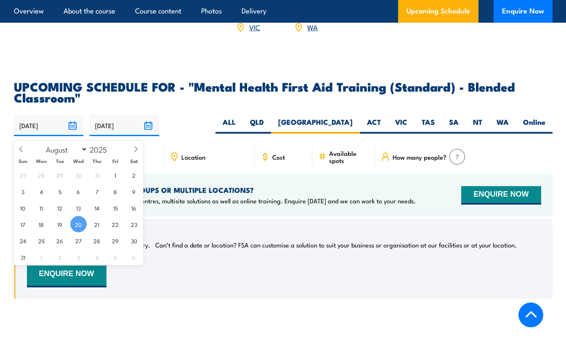 This screenshot has height=350, width=566. What do you see at coordinates (23, 224) in the screenshot?
I see `span: August 17, 2025` at bounding box center [23, 224].